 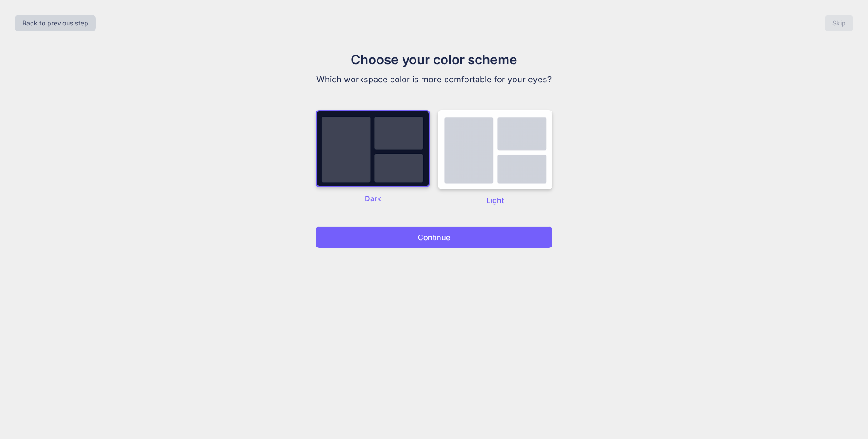 I want to click on p: Light, so click(x=495, y=200).